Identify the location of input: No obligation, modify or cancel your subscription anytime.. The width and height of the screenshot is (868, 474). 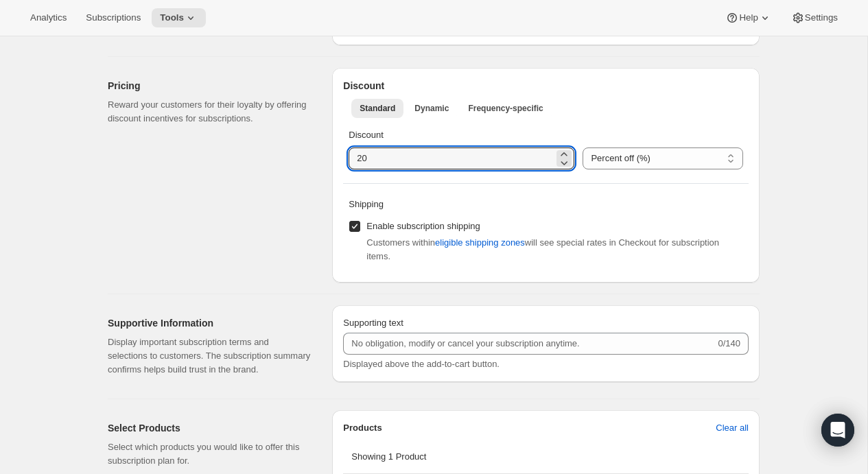
(530, 343).